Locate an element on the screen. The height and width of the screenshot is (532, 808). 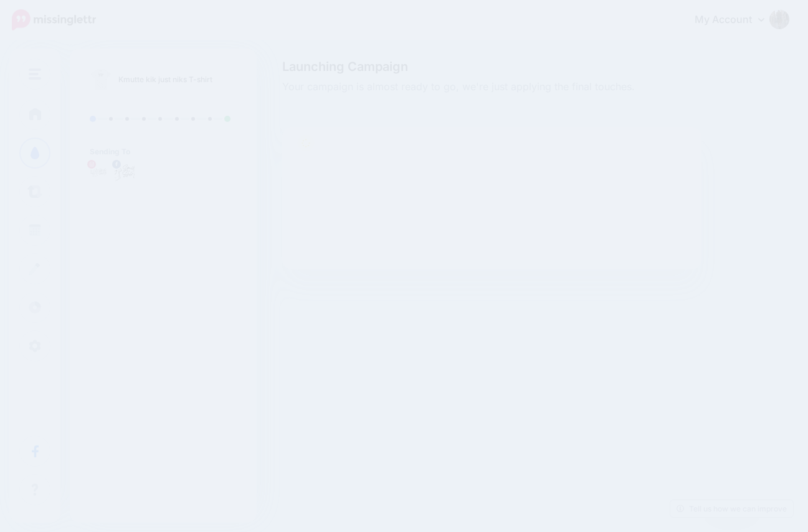
span: Launching Campaign is located at coordinates (491, 66).